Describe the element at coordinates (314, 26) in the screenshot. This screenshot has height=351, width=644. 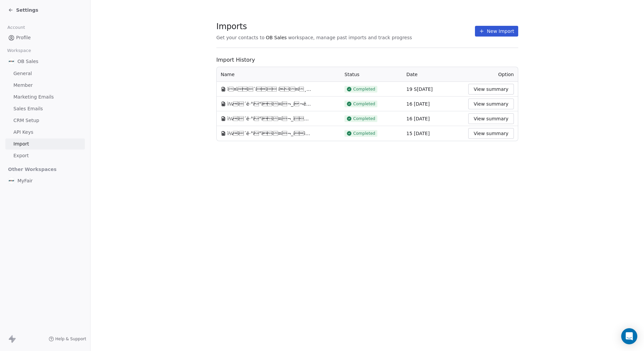
I see `span: Imports` at that location.